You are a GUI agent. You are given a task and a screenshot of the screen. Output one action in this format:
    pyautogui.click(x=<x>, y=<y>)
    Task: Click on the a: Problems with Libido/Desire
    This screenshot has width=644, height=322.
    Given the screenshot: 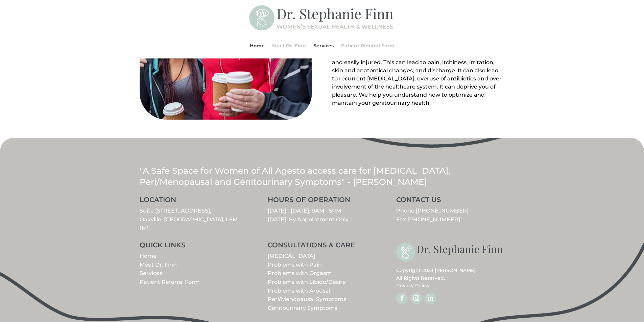 What is the action you would take?
    pyautogui.click(x=307, y=282)
    